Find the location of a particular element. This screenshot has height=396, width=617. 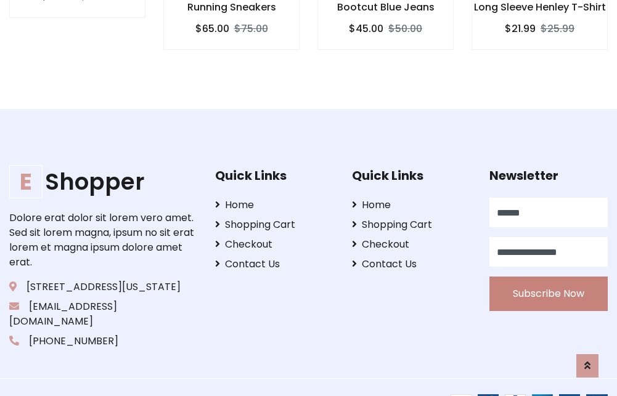

h1: Shopper is located at coordinates (102, 182).